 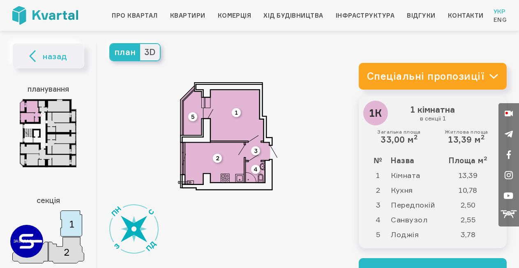 I want to click on div: 33,00 м, so click(x=399, y=137).